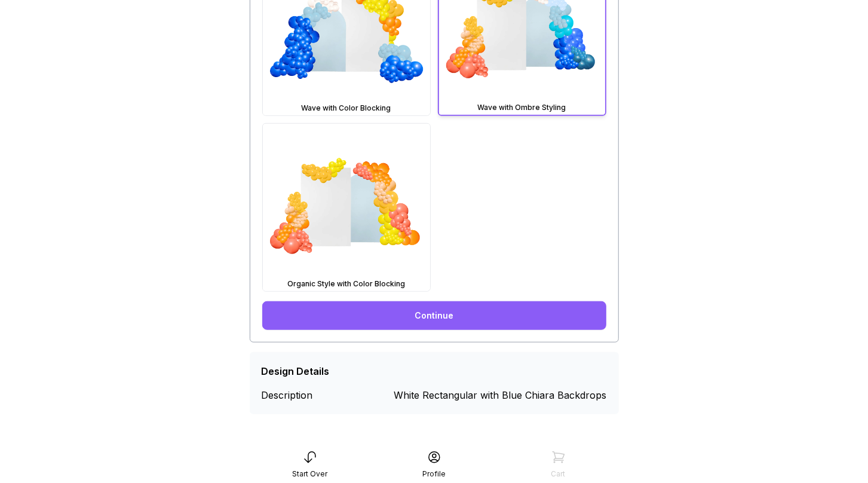  Describe the element at coordinates (434, 474) in the screenshot. I see `div: Profile` at that location.